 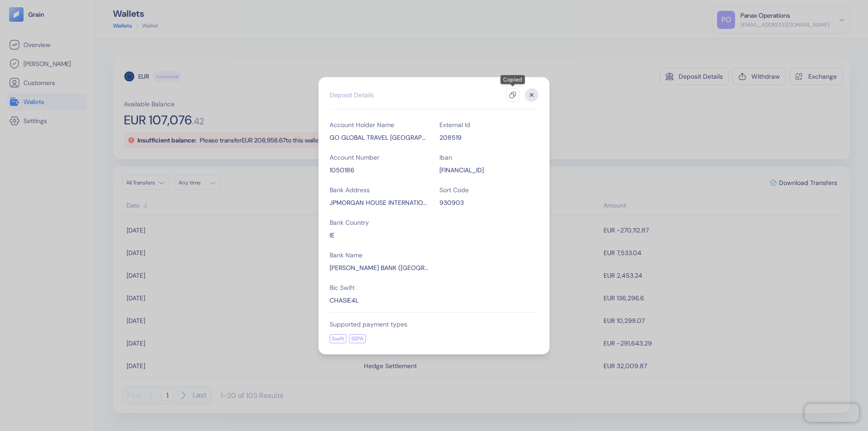 I want to click on div: IE, so click(x=379, y=235).